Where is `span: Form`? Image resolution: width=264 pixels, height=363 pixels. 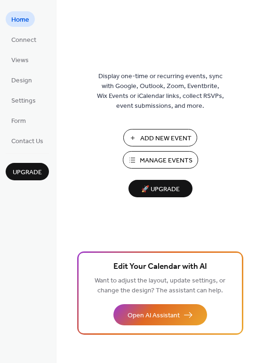
span: Form is located at coordinates (18, 121).